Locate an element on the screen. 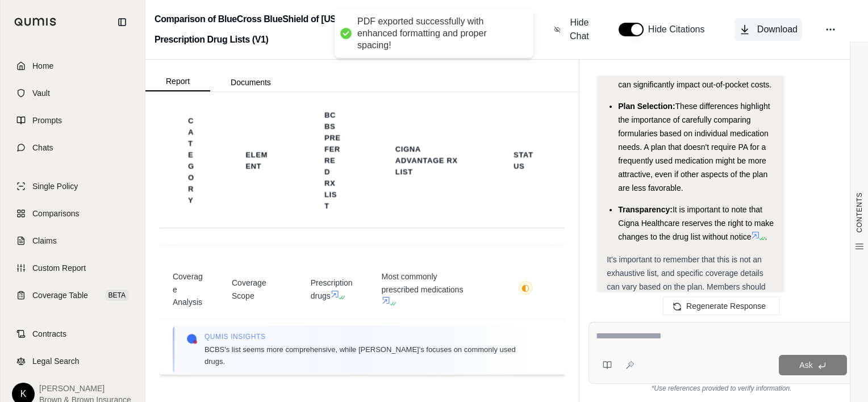 Image resolution: width=868 pixels, height=402 pixels. th: Cigna Advantage Rx List is located at coordinates (427, 161).